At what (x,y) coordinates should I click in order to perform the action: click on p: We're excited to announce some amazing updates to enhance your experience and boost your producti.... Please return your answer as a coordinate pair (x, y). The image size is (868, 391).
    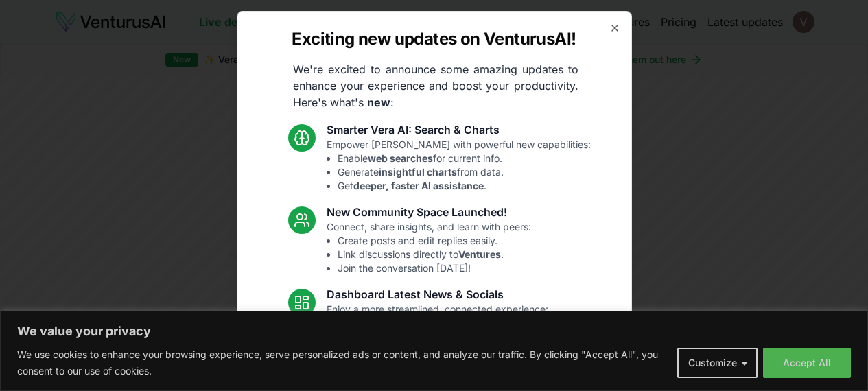
    Looking at the image, I should click on (435, 85).